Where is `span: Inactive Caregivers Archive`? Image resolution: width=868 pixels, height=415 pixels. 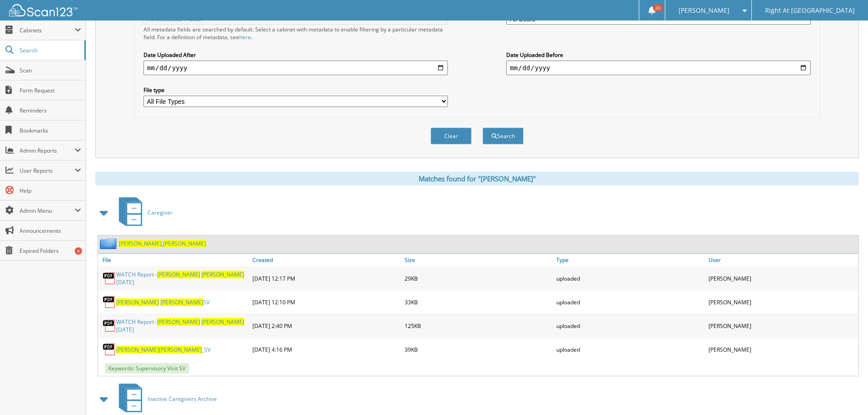
span: Inactive Caregivers Archive is located at coordinates (182, 399).